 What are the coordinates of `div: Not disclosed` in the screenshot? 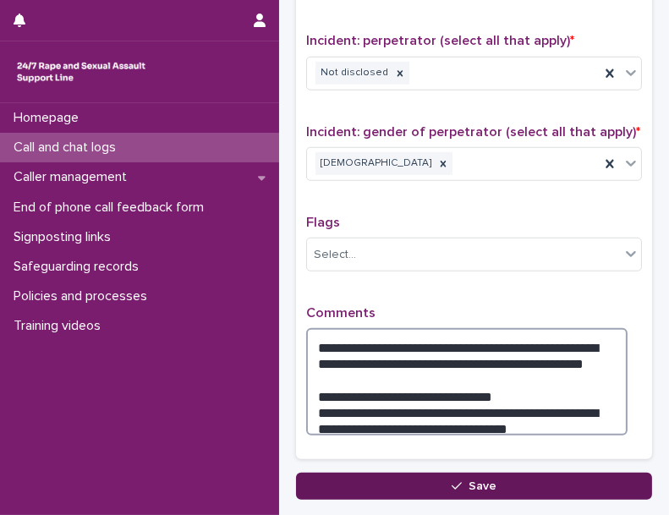 It's located at (352, 73).